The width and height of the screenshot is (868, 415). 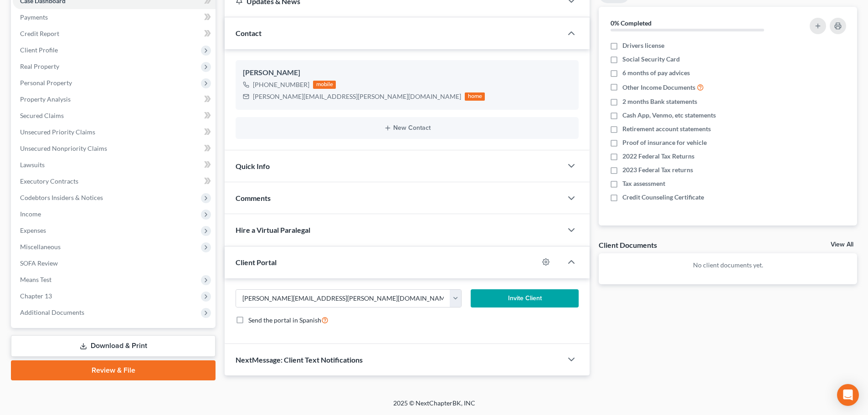 What do you see at coordinates (343, 298) in the screenshot?
I see `input: Enter email` at bounding box center [343, 298].